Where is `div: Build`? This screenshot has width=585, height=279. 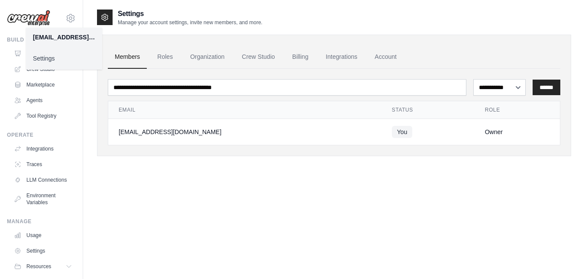 div: Build is located at coordinates (41, 40).